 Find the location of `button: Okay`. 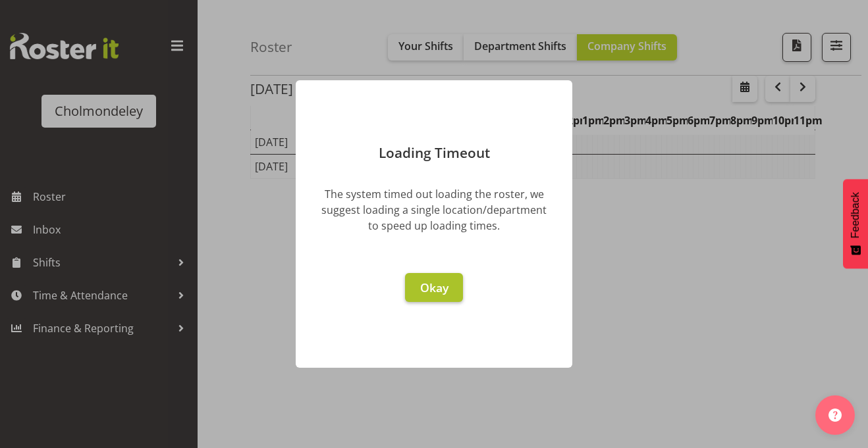

button: Okay is located at coordinates (434, 288).